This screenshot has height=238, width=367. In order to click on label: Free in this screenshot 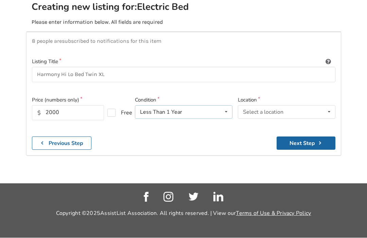, I will do `click(117, 113)`.